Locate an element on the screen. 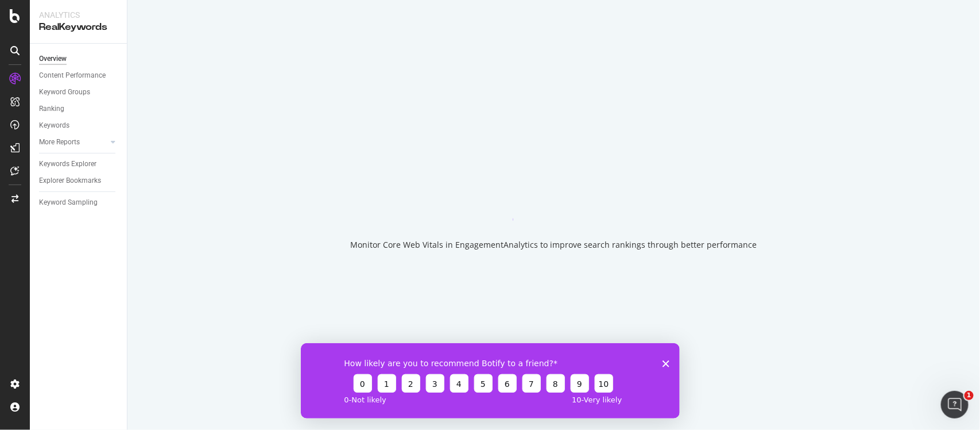 This screenshot has height=430, width=980. a: Ranking is located at coordinates (79, 109).